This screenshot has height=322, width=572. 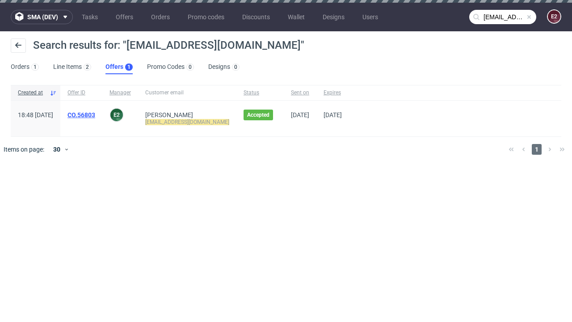 I want to click on span: Accepted, so click(x=258, y=115).